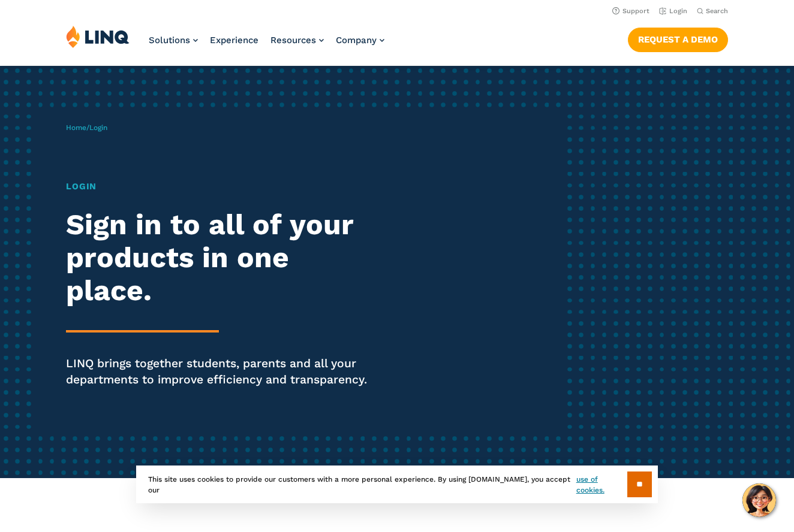 The image size is (794, 532). I want to click on a: Support, so click(631, 10).